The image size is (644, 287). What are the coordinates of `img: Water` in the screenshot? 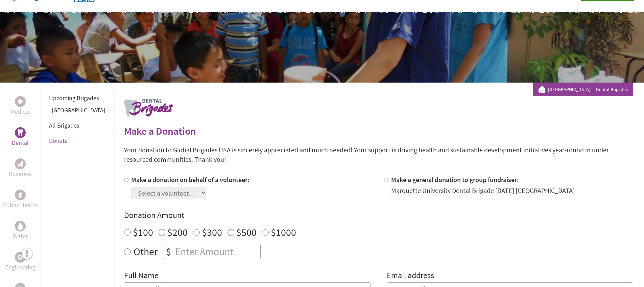 It's located at (20, 226).